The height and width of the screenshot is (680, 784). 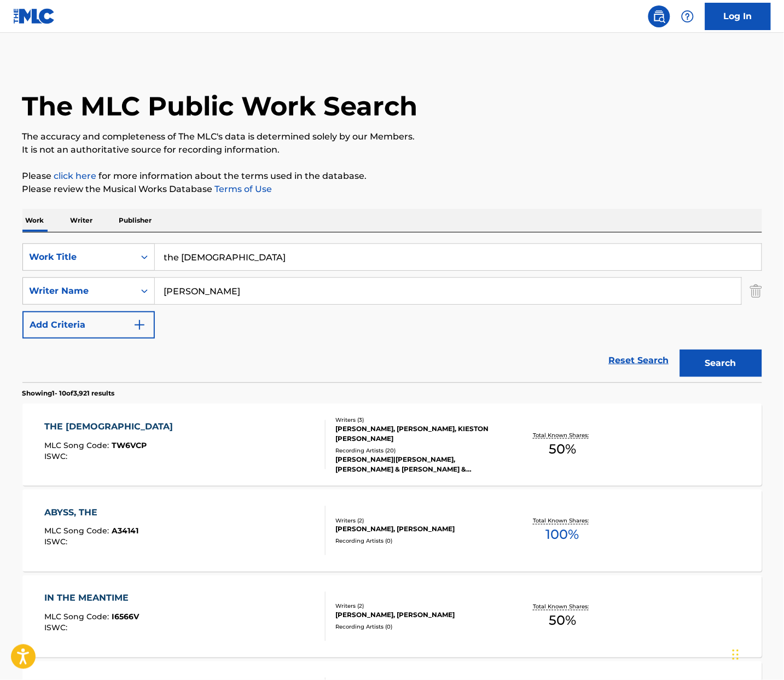 What do you see at coordinates (220, 106) in the screenshot?
I see `h1: The MLC Public Work Search` at bounding box center [220, 106].